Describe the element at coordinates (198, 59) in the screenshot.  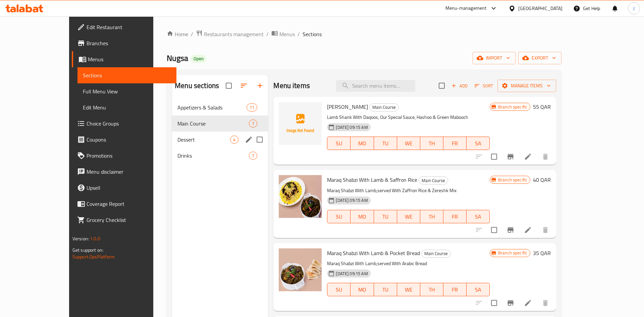
I see `span: Open` at that location.